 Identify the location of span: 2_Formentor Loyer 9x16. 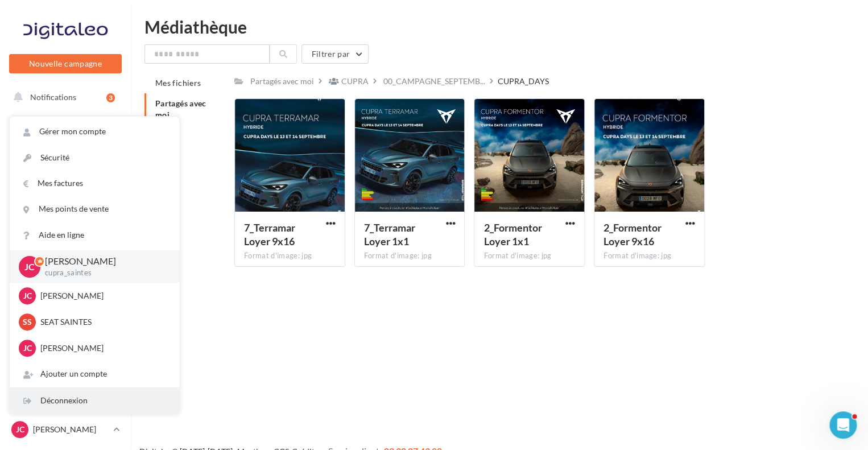
(633, 235).